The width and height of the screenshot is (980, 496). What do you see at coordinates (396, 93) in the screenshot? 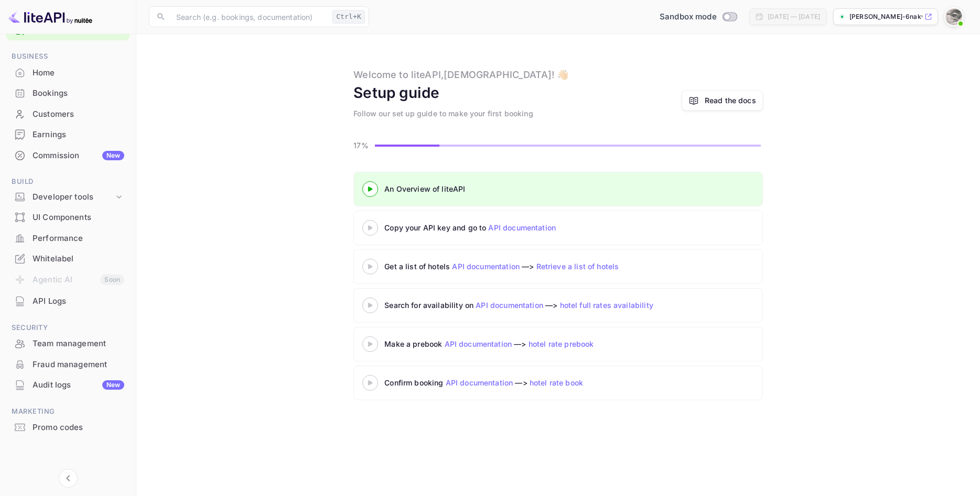
I see `div: Setup guide` at bounding box center [396, 93].